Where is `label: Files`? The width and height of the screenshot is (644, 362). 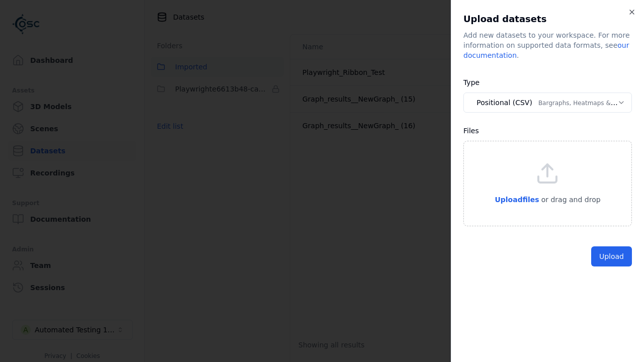 label: Files is located at coordinates (471, 131).